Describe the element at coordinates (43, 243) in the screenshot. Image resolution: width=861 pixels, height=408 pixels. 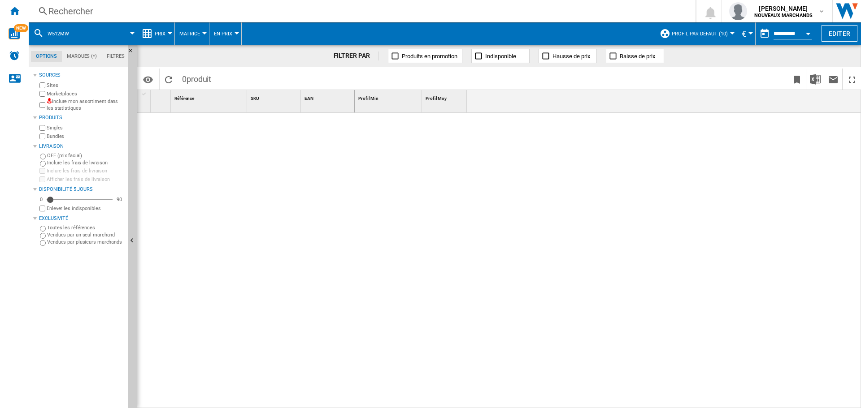
I see `input: Vendues par plusieurs marchands` at that location.